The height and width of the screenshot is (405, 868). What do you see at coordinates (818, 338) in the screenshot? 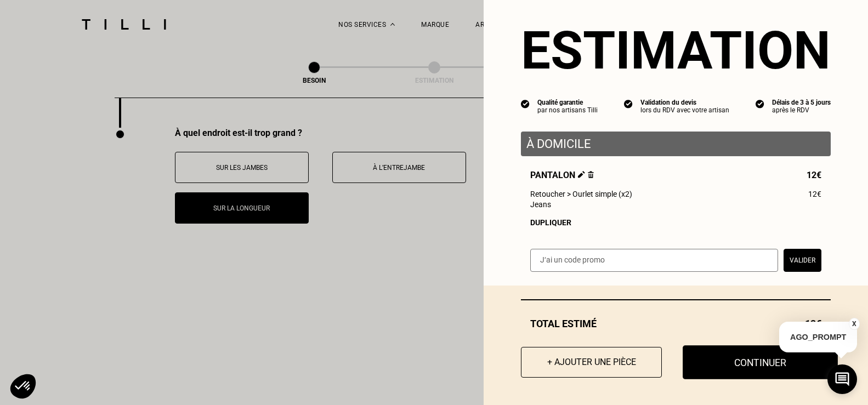
I see `p: AGO_PROMPT` at bounding box center [818, 338].